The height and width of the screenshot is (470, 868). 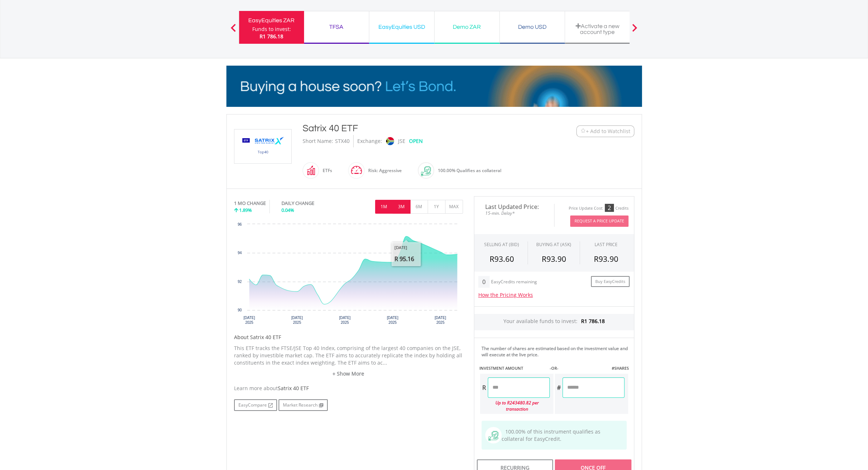 What do you see at coordinates (256, 405) in the screenshot?
I see `a: EasyCompare` at bounding box center [256, 405].